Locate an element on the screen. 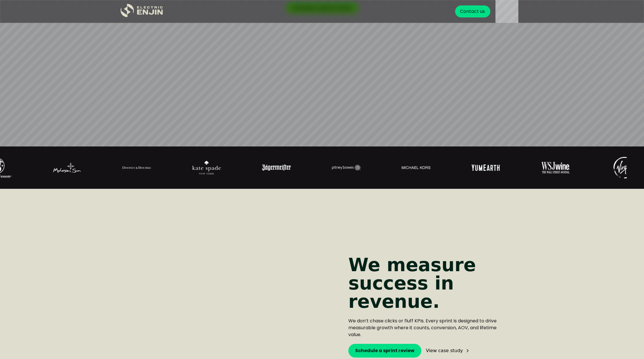  a: Schedule a sprint review is located at coordinates (385, 351).